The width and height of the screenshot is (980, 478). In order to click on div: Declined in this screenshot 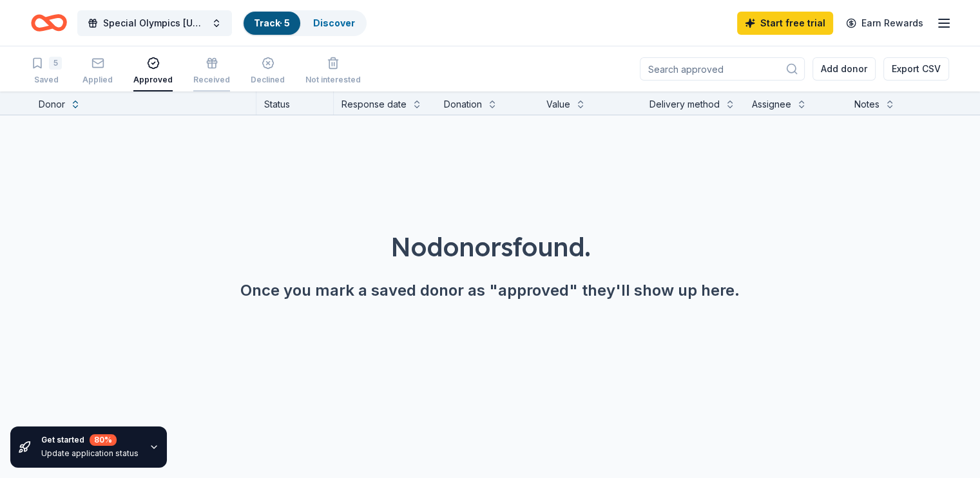, I will do `click(267, 80)`.